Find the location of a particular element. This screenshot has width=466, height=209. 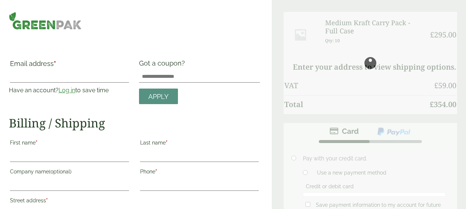

label: Email address is located at coordinates (69, 66).